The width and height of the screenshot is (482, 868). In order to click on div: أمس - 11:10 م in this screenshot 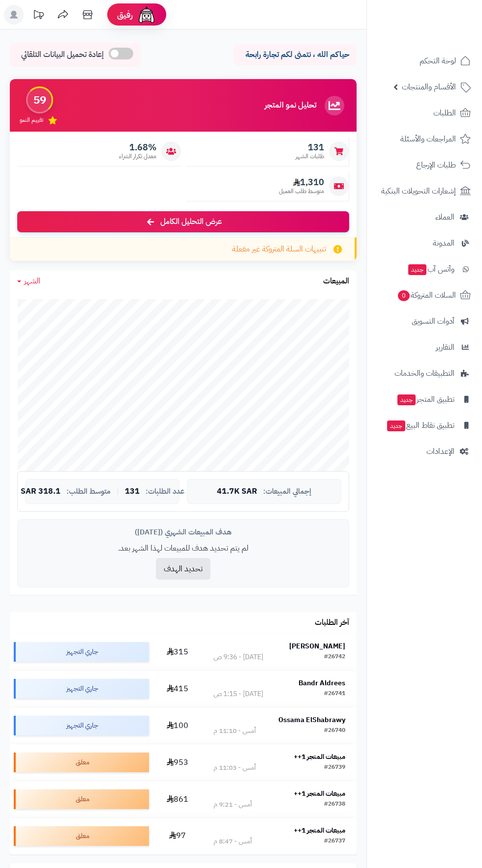, I will do `click(235, 731)`.